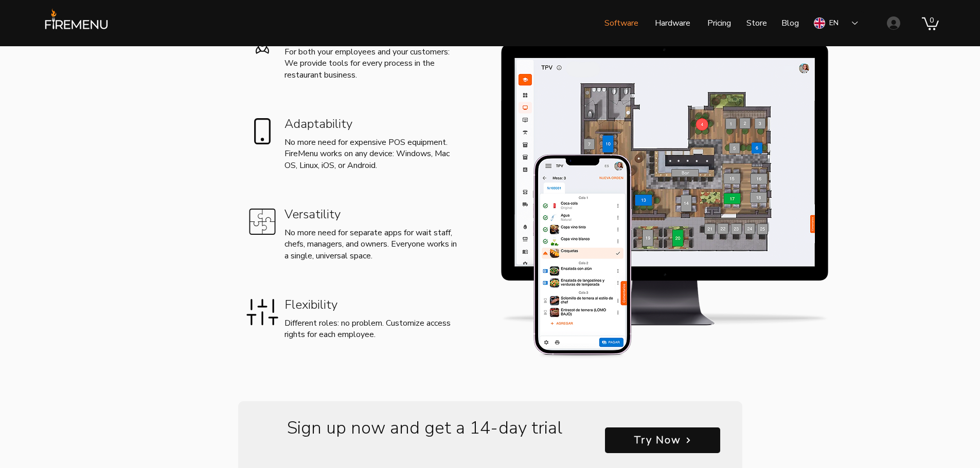 This screenshot has height=468, width=980. I want to click on img: FireMenu logo, so click(76, 23).